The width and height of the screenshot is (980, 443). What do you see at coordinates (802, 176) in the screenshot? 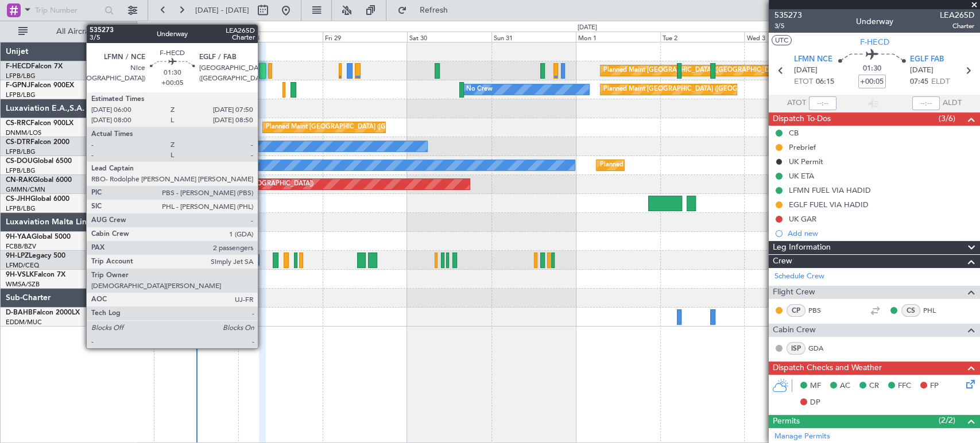
I see `div: UK ETA` at bounding box center [802, 176].